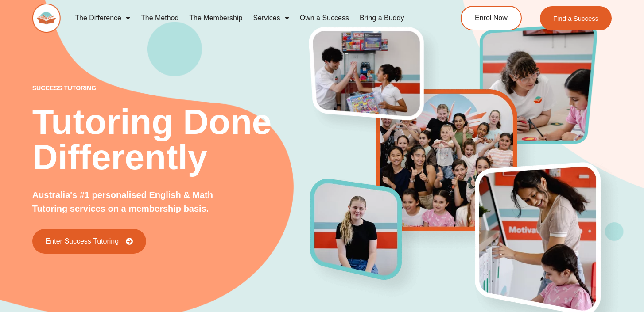 The height and width of the screenshot is (312, 644). Describe the element at coordinates (134, 202) in the screenshot. I see `p: Australia's #1 personalised English & Math Tutoring services on a membership basis.` at that location.